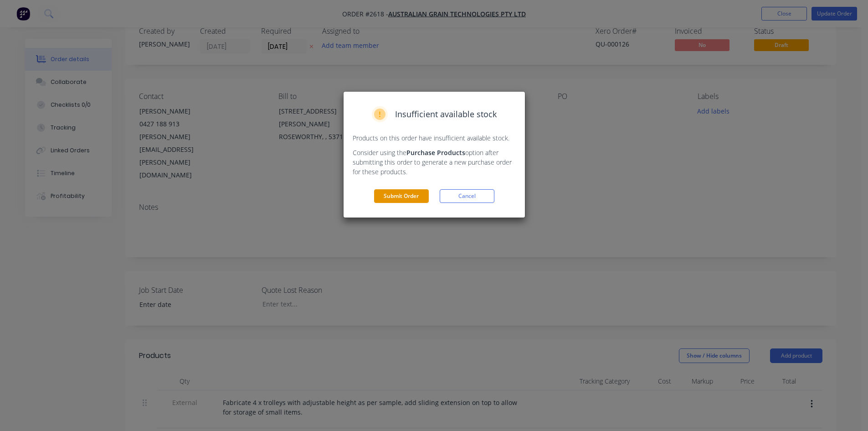  What do you see at coordinates (435, 152) in the screenshot?
I see `strong: Purchase Products` at bounding box center [435, 152].